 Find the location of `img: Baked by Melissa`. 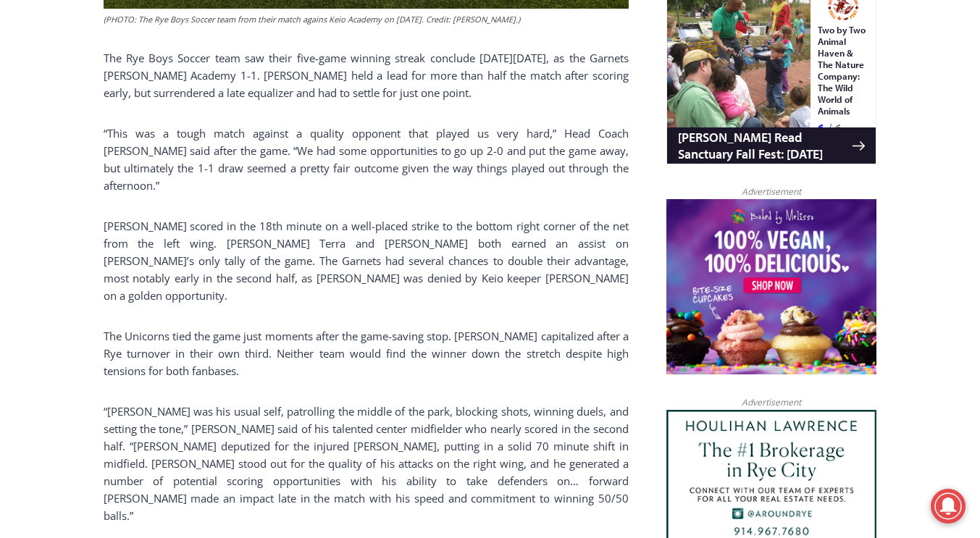

img: Baked by Melissa is located at coordinates (771, 287).